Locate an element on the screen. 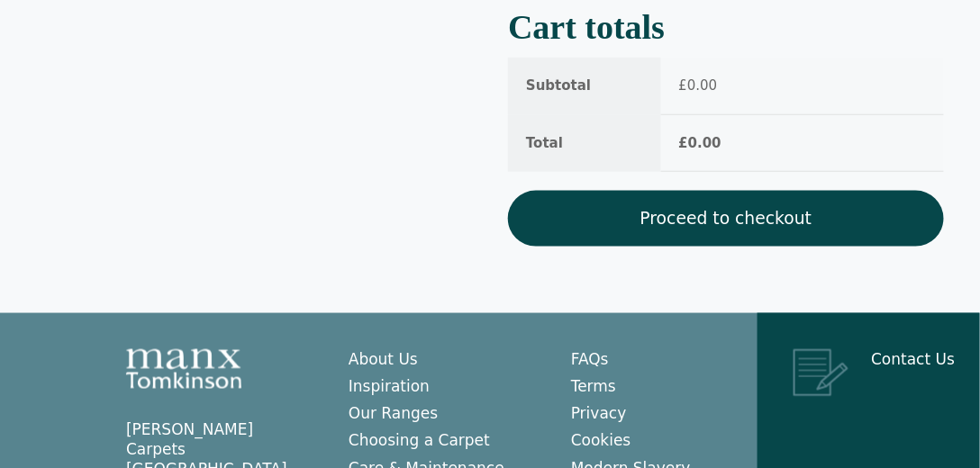 The height and width of the screenshot is (468, 980). a: Our Ranges is located at coordinates (393, 414).